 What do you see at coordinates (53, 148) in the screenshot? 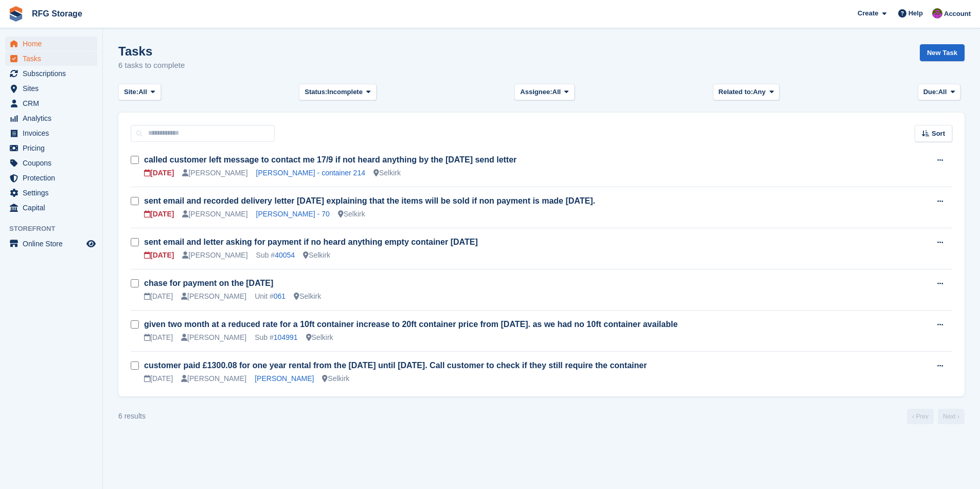
I see `span: Pricing` at bounding box center [53, 148].